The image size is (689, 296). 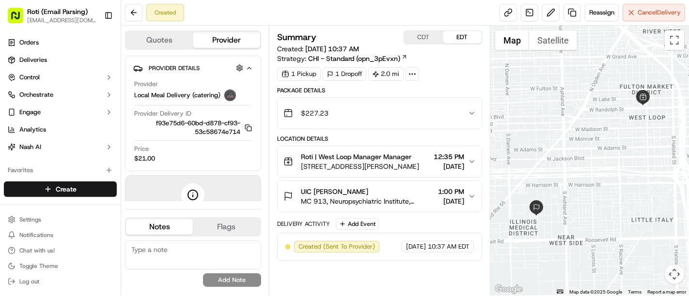 I want to click on span: Provider Delivery ID, so click(x=163, y=114).